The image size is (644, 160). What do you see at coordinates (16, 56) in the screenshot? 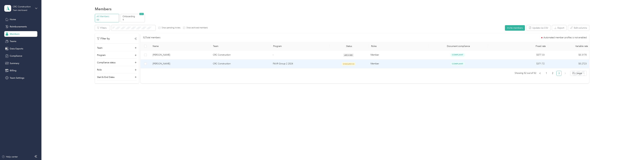
I see `span: Compliance` at bounding box center [16, 56].